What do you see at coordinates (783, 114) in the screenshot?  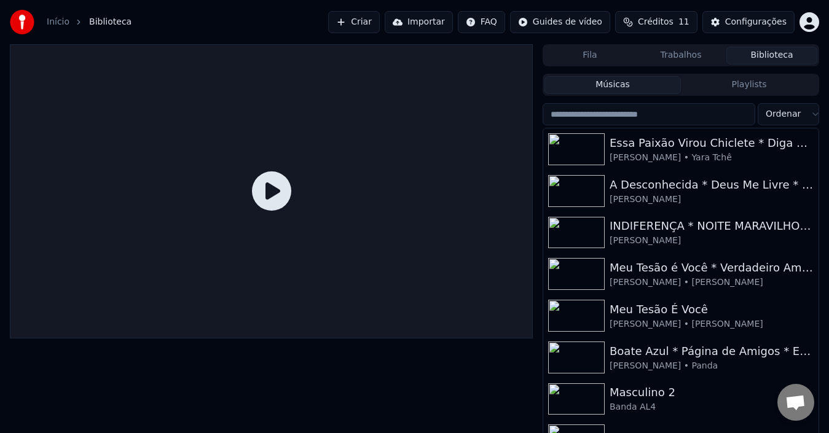 I see `span: Ordenar` at bounding box center [783, 114].